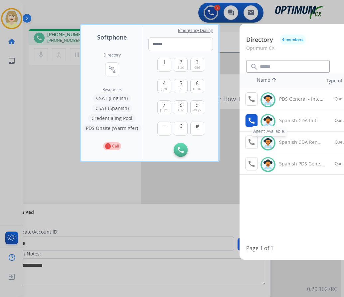 Image resolution: width=344 pixels, height=297 pixels. I want to click on p: 1, so click(108, 146).